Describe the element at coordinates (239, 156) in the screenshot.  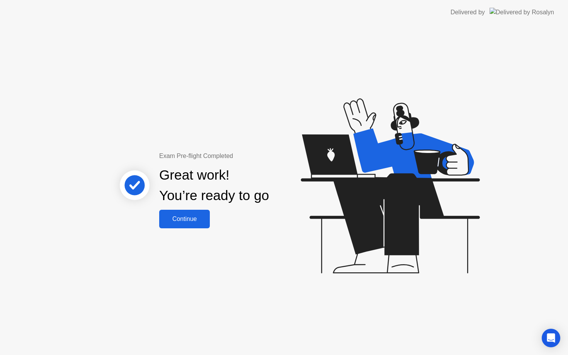
I see `div: Exam Pre-flight Completed` at that location.